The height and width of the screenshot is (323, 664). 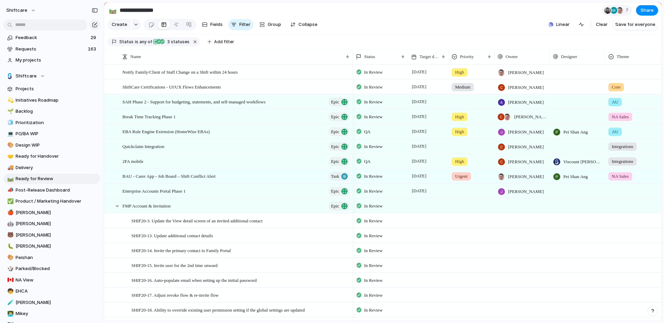 I want to click on span: Group, so click(x=274, y=25).